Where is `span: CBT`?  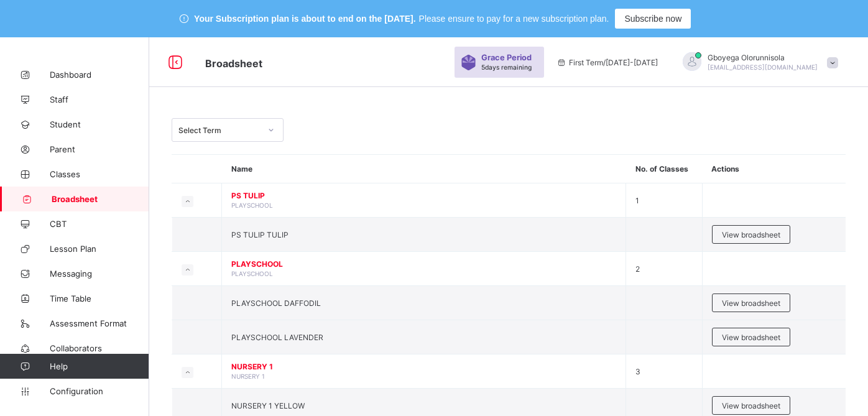 span: CBT is located at coordinates (100, 224).